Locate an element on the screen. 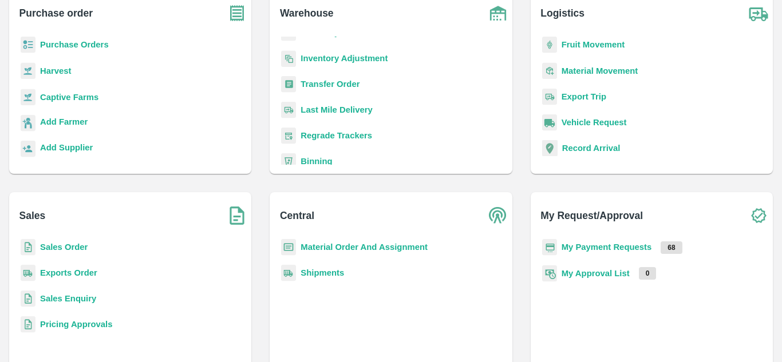 Image resolution: width=782 pixels, height=362 pixels. a: Vehicle Request is located at coordinates (594, 122).